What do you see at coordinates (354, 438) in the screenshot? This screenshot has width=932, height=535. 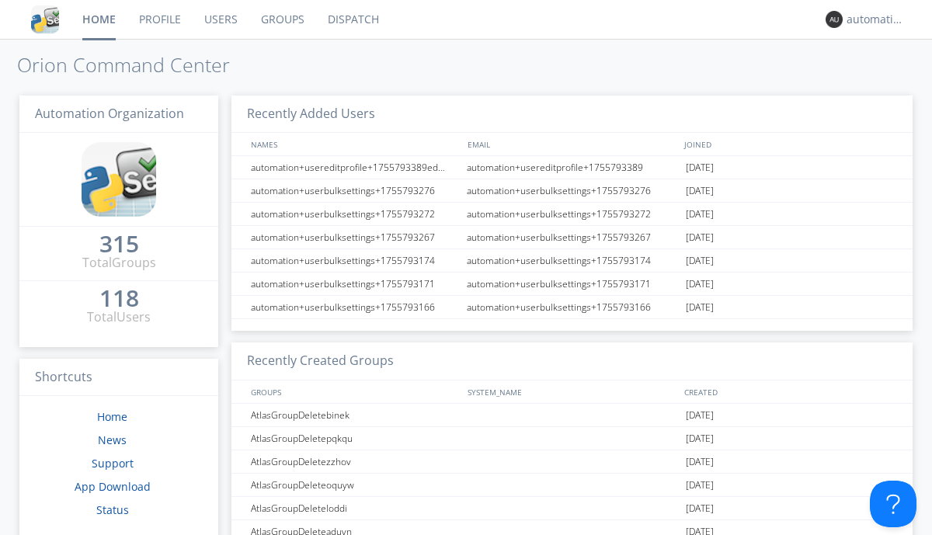 I see `div: AtlasGroupDeletepqkqu` at bounding box center [354, 438].